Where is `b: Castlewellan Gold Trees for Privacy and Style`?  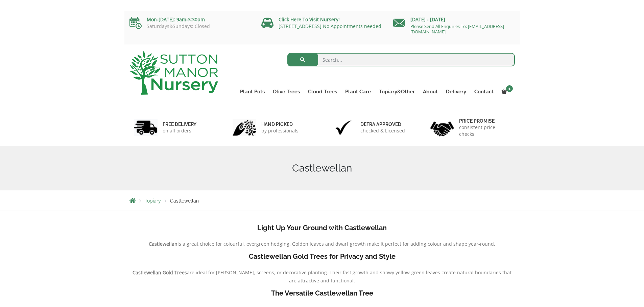
b: Castlewellan Gold Trees for Privacy and Style is located at coordinates (322, 257).